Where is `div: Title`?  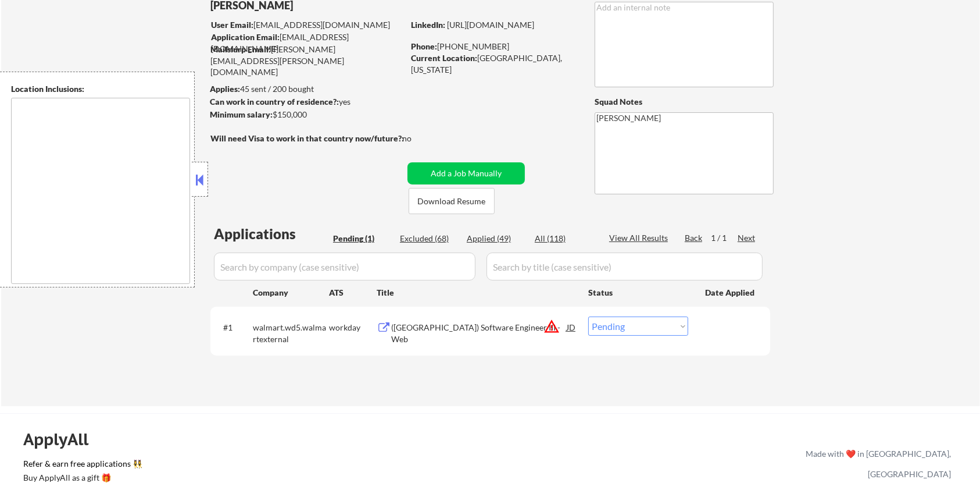 div: Title is located at coordinates (477, 293).